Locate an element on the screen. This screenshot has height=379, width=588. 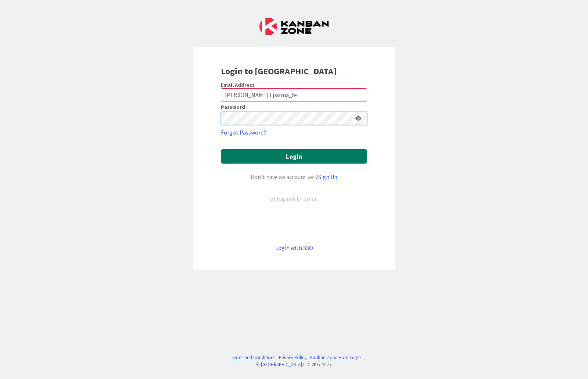
div: or login with email is located at coordinates (294, 199).